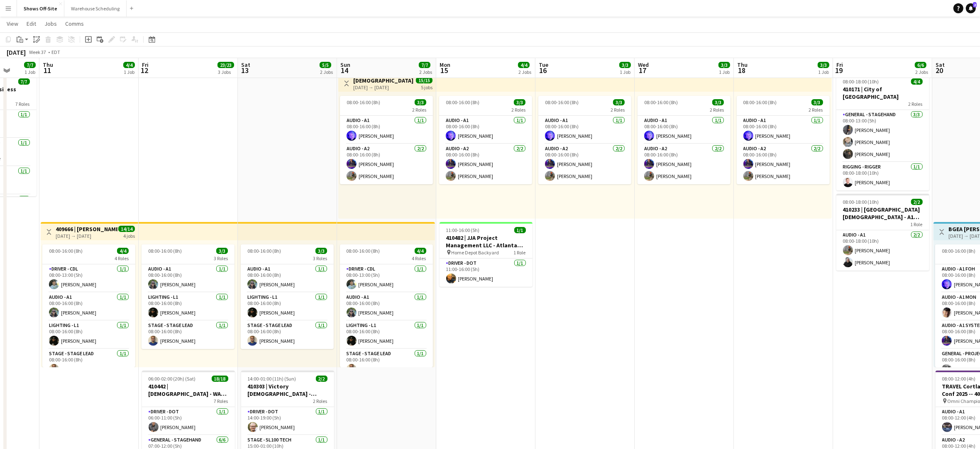 This screenshot has width=980, height=449. Describe the element at coordinates (74, 24) in the screenshot. I see `a: Comms` at that location.